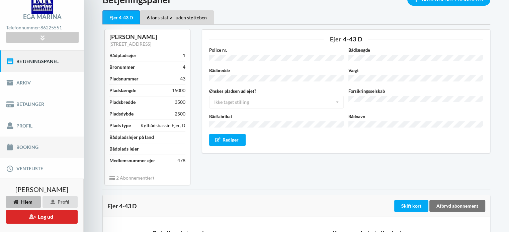 The image size is (509, 232). I want to click on div: 15000, so click(179, 91).